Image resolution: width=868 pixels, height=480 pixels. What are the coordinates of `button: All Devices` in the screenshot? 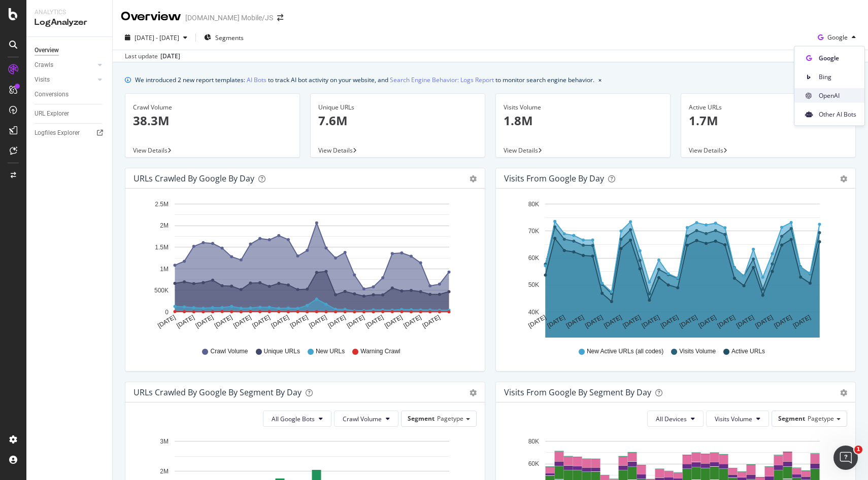 It's located at (675, 419).